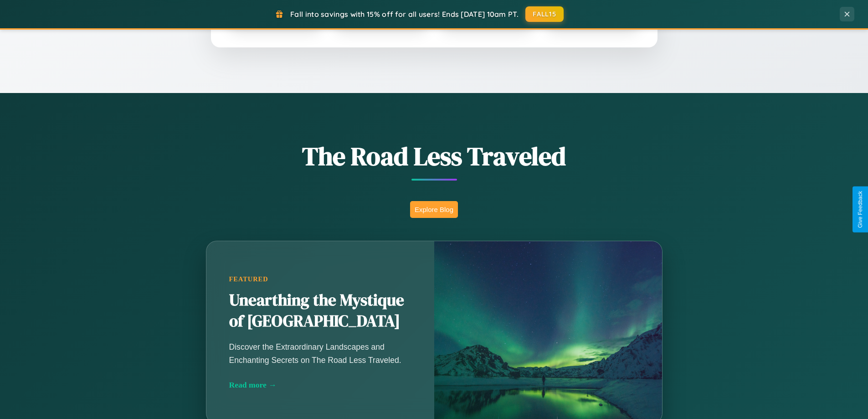 Image resolution: width=868 pixels, height=419 pixels. I want to click on div: Give Feedback, so click(860, 210).